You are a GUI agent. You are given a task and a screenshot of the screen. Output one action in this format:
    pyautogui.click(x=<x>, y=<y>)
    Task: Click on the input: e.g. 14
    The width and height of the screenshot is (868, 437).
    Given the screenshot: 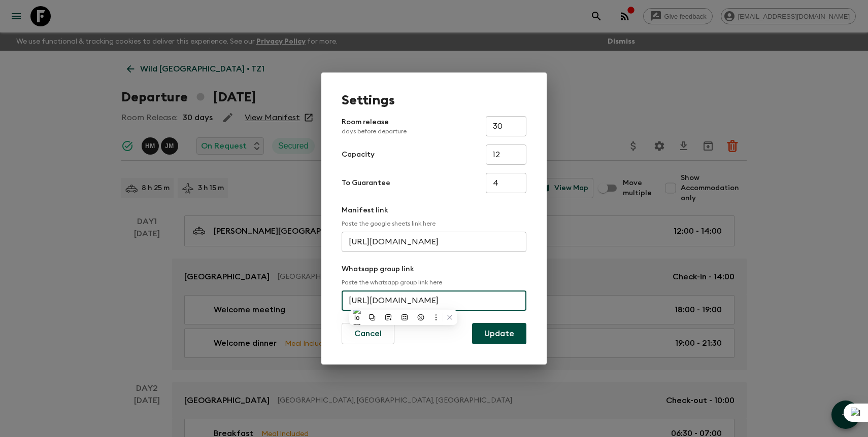 What is the action you would take?
    pyautogui.click(x=506, y=155)
    